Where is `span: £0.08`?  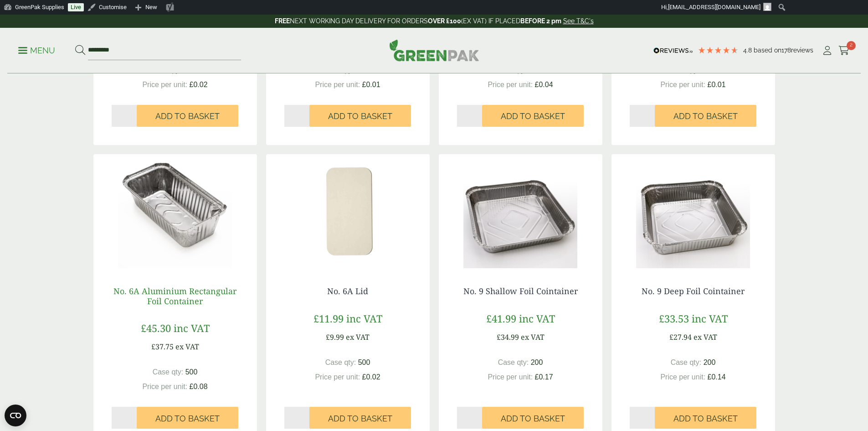
span: £0.08 is located at coordinates (198, 386).